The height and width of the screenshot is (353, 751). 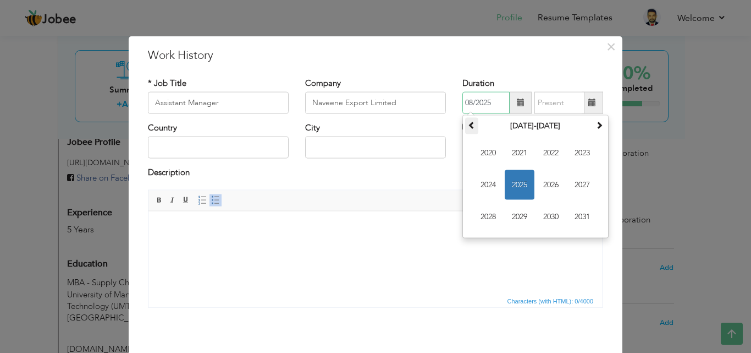 What do you see at coordinates (559, 103) in the screenshot?
I see `input: Present` at bounding box center [559, 103].